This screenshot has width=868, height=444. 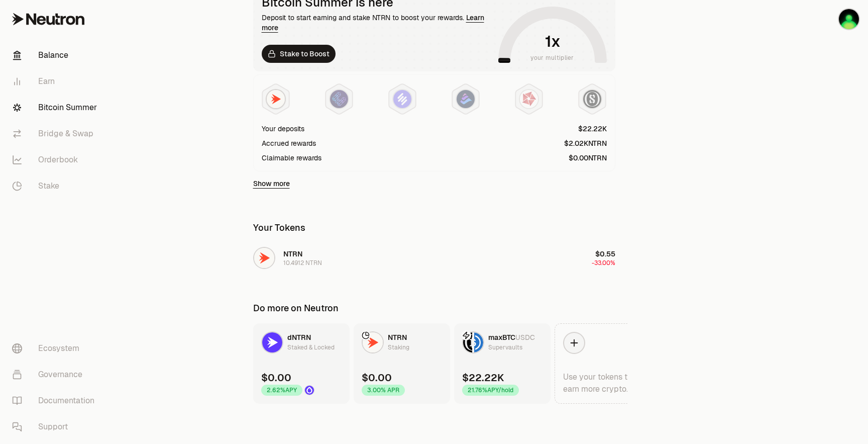 What do you see at coordinates (57, 186) in the screenshot?
I see `a: Stake` at bounding box center [57, 186].